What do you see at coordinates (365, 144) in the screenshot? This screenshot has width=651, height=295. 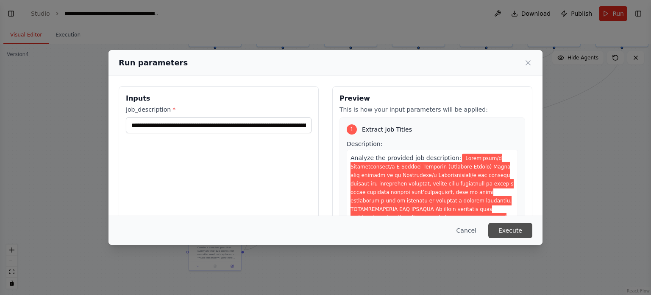 I see `span: Description:` at bounding box center [365, 144].